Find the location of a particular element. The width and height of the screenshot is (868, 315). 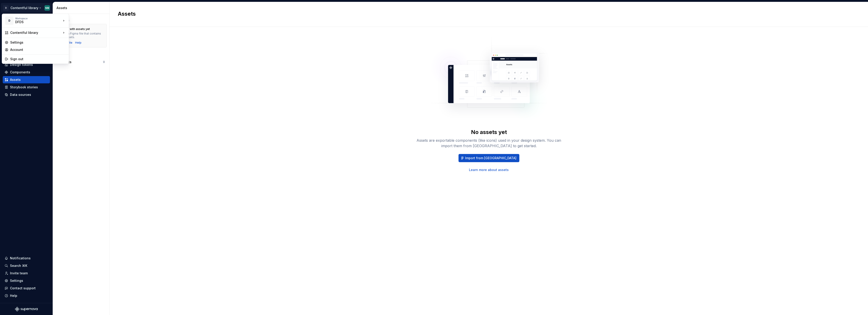

div: Sign out is located at coordinates (38, 59).